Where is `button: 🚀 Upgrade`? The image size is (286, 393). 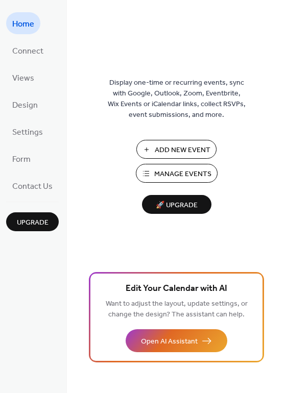 button: 🚀 Upgrade is located at coordinates (177, 204).